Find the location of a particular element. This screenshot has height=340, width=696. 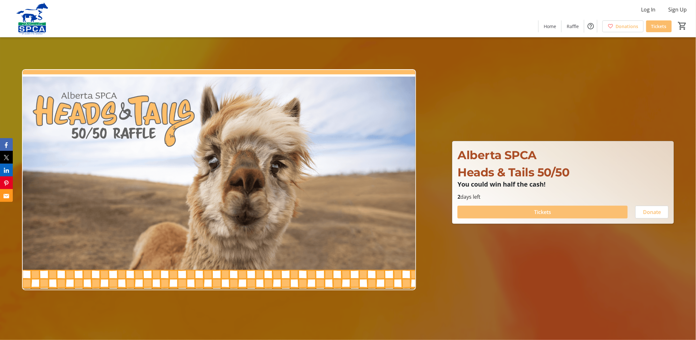

a: Home is located at coordinates (550, 26).